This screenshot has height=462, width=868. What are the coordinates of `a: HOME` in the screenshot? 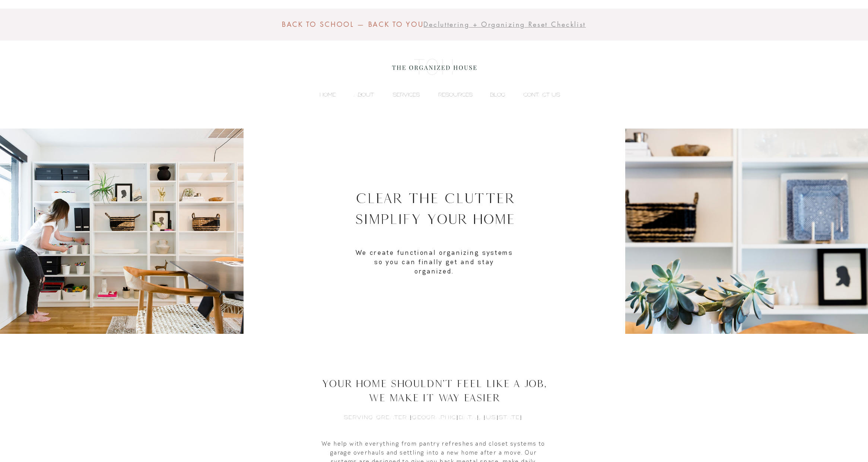 It's located at (322, 95).